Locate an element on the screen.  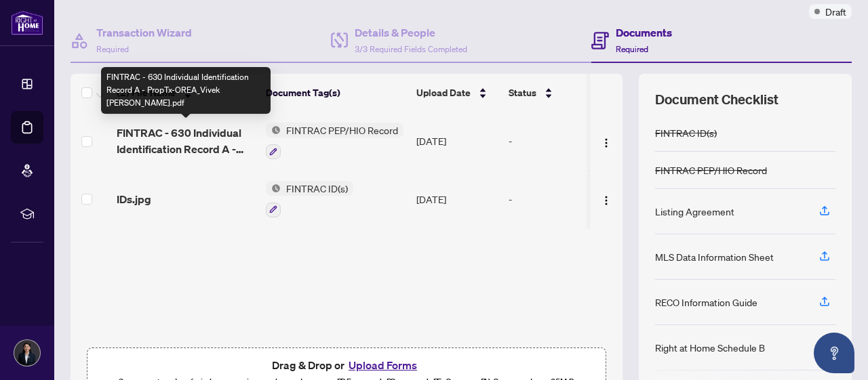
h4: Details & People is located at coordinates (411, 33).